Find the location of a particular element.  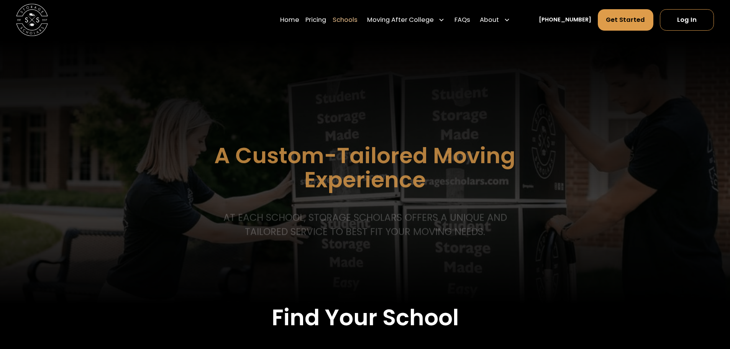

a: Schools is located at coordinates (345, 20).